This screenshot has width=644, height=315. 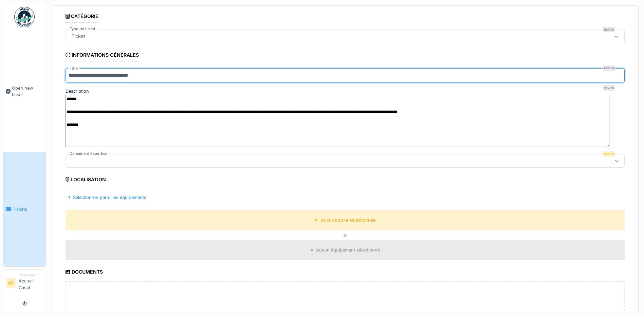 I want to click on li: Accueil Casaf, so click(x=31, y=283).